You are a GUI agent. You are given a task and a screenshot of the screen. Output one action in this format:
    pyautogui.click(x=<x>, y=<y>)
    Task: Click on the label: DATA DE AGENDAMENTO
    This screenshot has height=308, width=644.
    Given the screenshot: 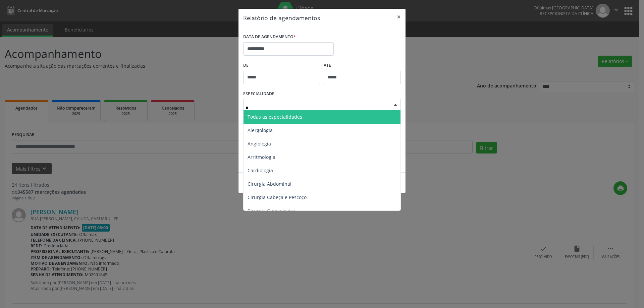 What is the action you would take?
    pyautogui.click(x=269, y=37)
    